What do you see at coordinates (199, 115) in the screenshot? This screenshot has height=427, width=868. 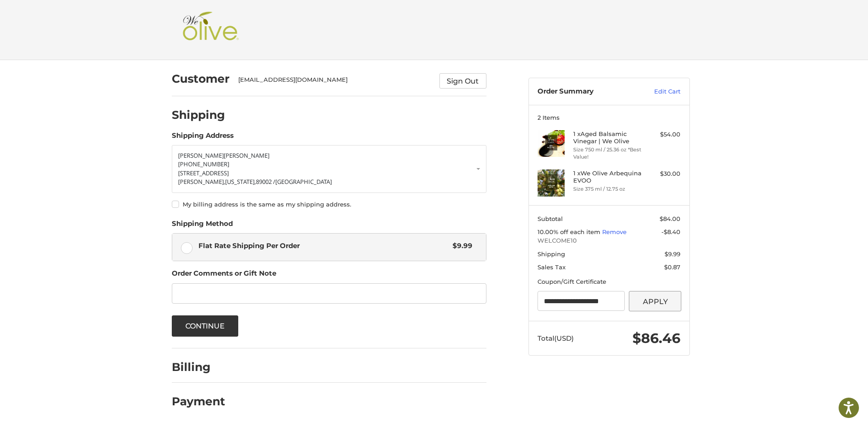 I see `h2: Shipping` at bounding box center [199, 115].